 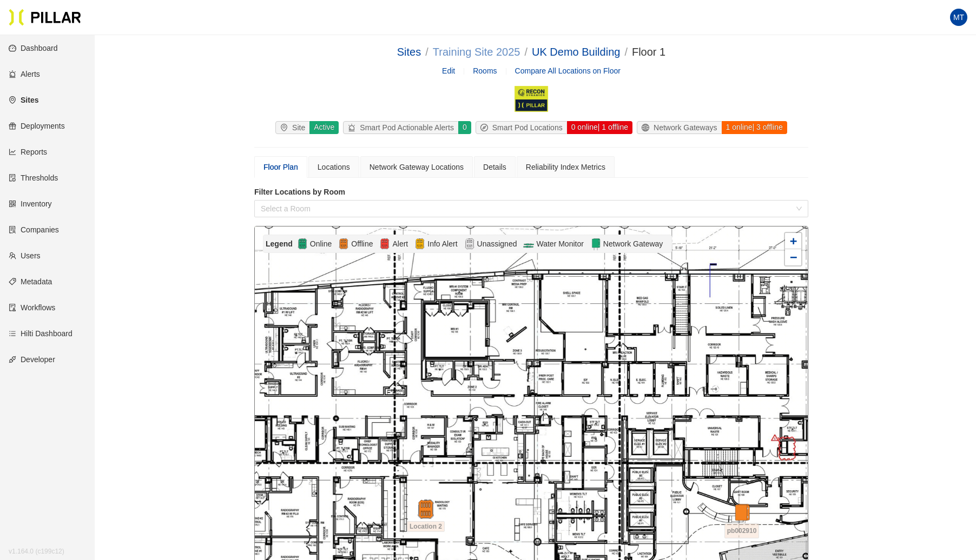 I want to click on a: environmentSites, so click(x=23, y=100).